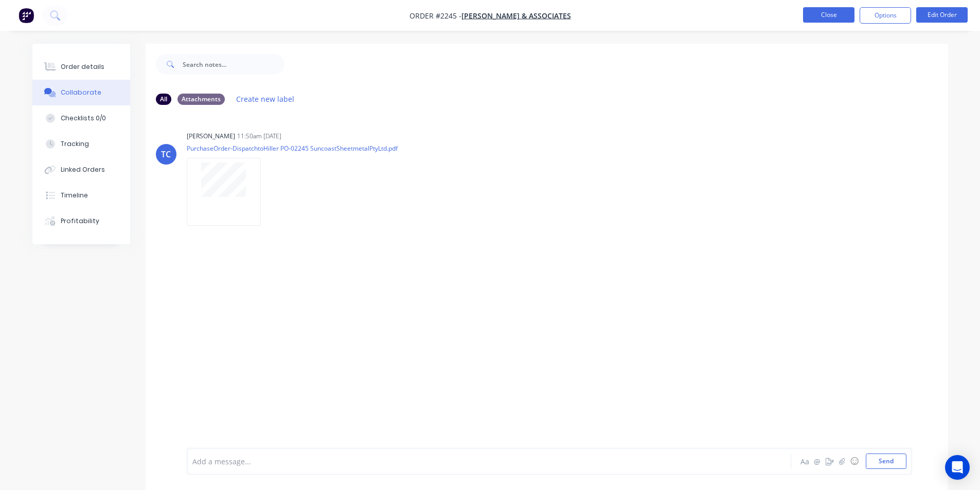 Image resolution: width=980 pixels, height=490 pixels. I want to click on div: Profitability, so click(80, 221).